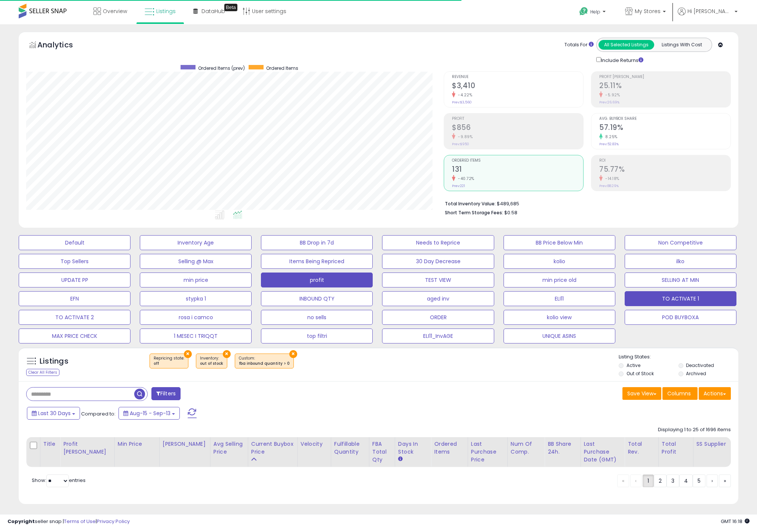 Image resolution: width=757 pixels, height=529 pixels. What do you see at coordinates (585, 203) in the screenshot?
I see `li: $489,685` at bounding box center [585, 203].